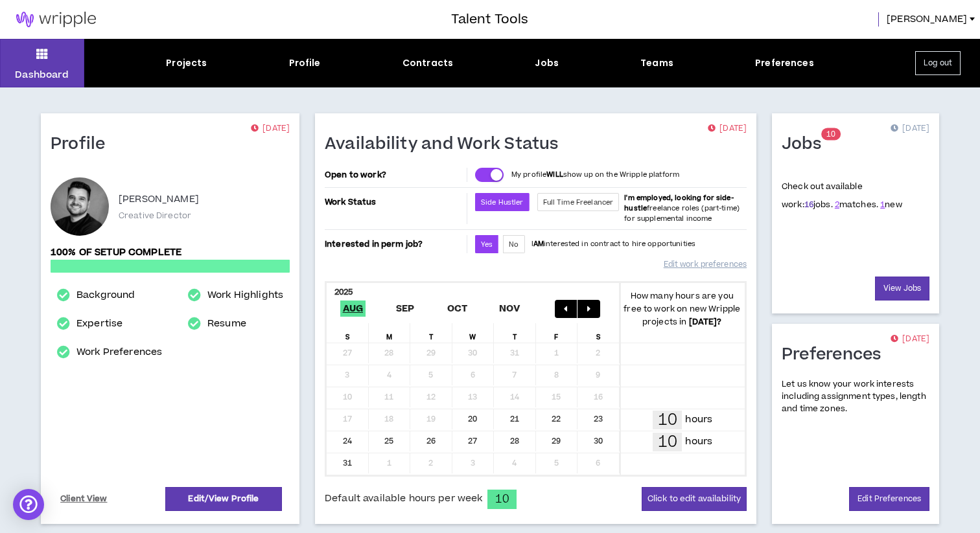 This screenshot has width=980, height=533. What do you see at coordinates (890, 499) in the screenshot?
I see `a: Edit Preferences` at bounding box center [890, 499].